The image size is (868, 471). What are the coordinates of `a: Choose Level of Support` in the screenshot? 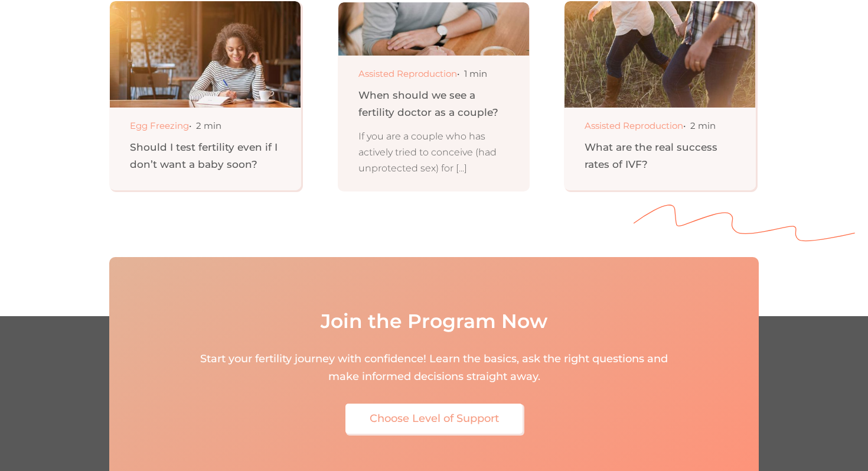 It's located at (434, 418).